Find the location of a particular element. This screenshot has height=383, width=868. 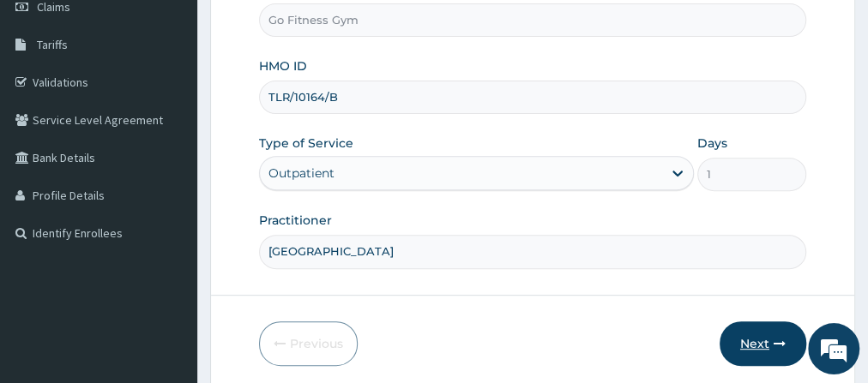

input: Enter Name is located at coordinates (532, 251).